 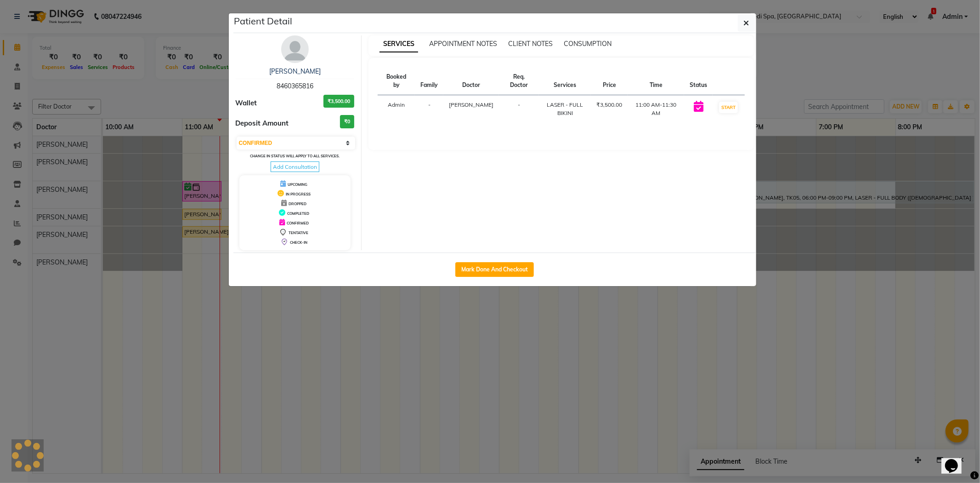 What do you see at coordinates (338, 101) in the screenshot?
I see `h3: ₹3,500.00` at bounding box center [338, 101].